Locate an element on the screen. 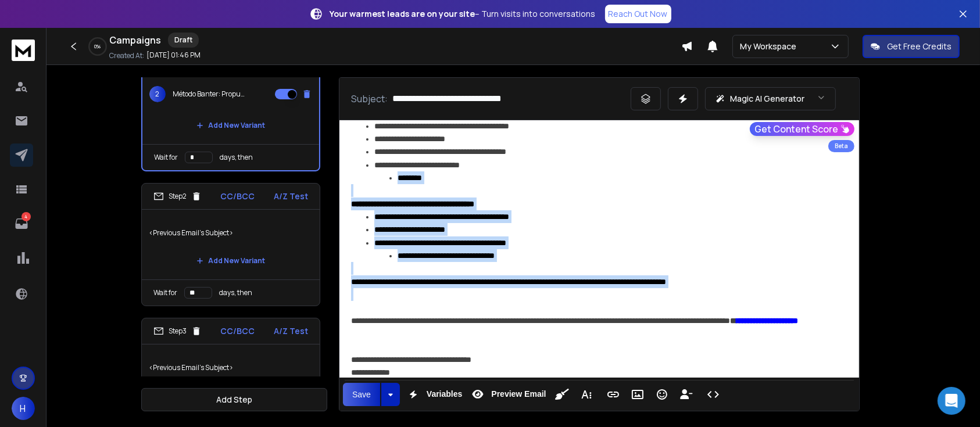  button: Magic AI Generator is located at coordinates (770, 99).